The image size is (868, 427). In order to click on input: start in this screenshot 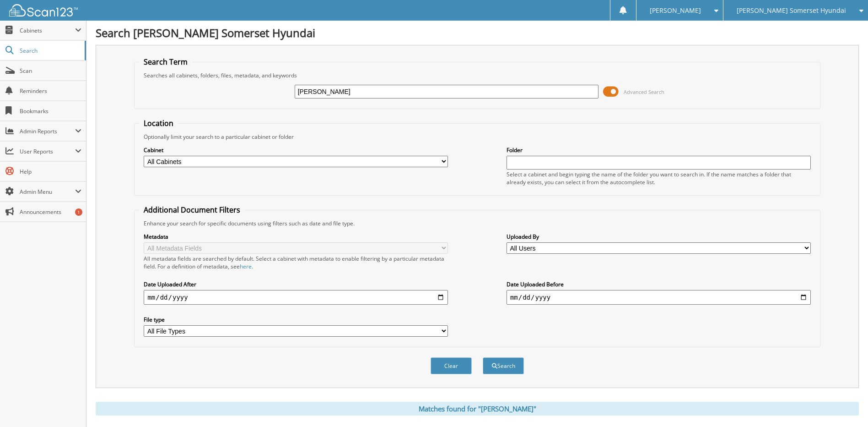, I will do `click(296, 298)`.